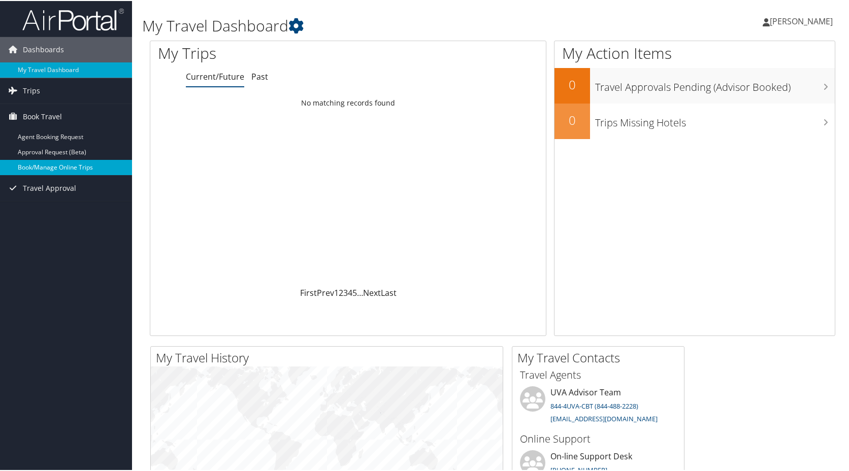 The image size is (849, 471). Describe the element at coordinates (389, 292) in the screenshot. I see `a: Last` at that location.